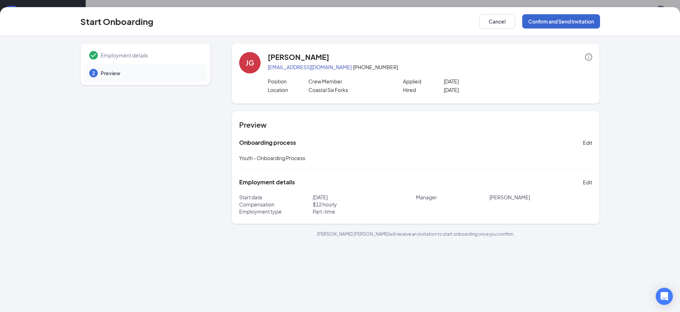 The height and width of the screenshot is (312, 680). What do you see at coordinates (589, 57) in the screenshot?
I see `span: info-circle` at bounding box center [589, 57].